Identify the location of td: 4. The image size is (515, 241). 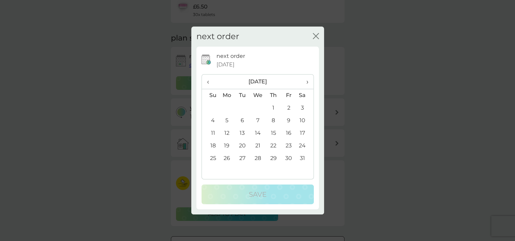
(211, 121).